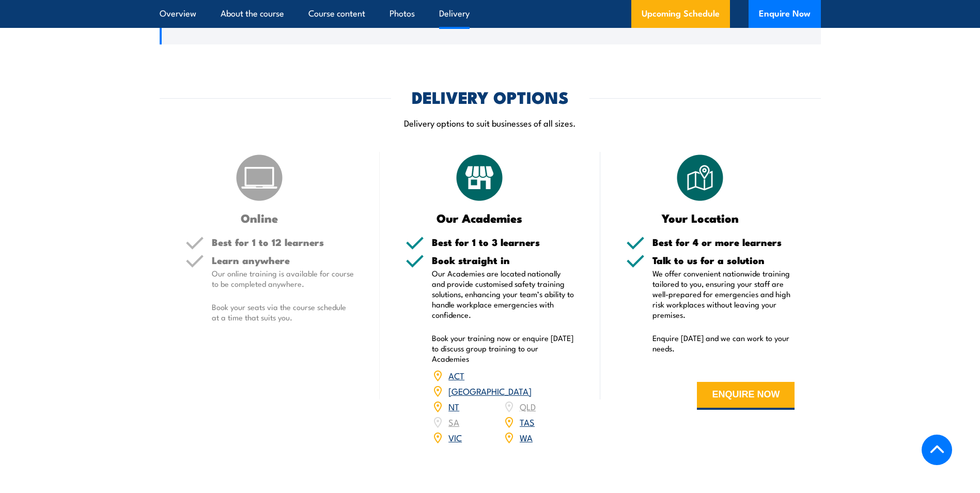 The image size is (980, 493). I want to click on h3: Your Location, so click(700, 218).